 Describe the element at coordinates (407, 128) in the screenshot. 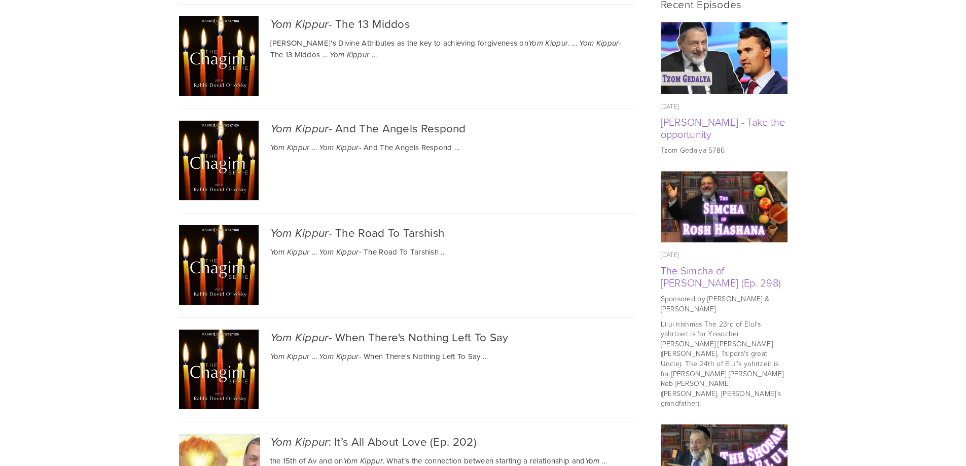

I see `div: - And The Angels Respond` at that location.